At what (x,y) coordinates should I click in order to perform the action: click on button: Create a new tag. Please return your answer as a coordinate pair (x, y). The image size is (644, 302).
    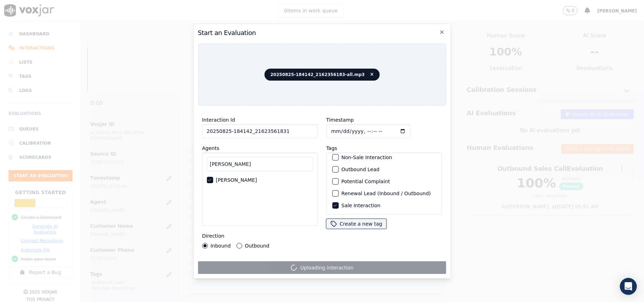
    Looking at the image, I should click on (356, 224).